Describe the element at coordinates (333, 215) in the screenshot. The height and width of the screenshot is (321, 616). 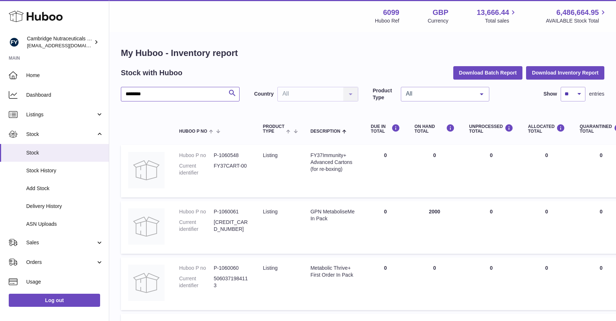
I see `div: GPN MetaboliseMe In Pack` at that location.